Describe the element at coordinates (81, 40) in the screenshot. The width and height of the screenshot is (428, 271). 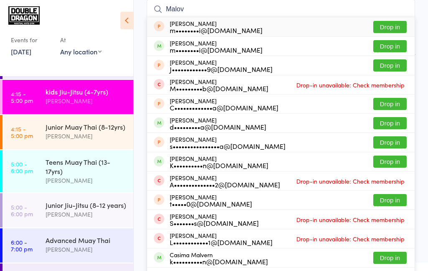
I see `div: At` at that location.